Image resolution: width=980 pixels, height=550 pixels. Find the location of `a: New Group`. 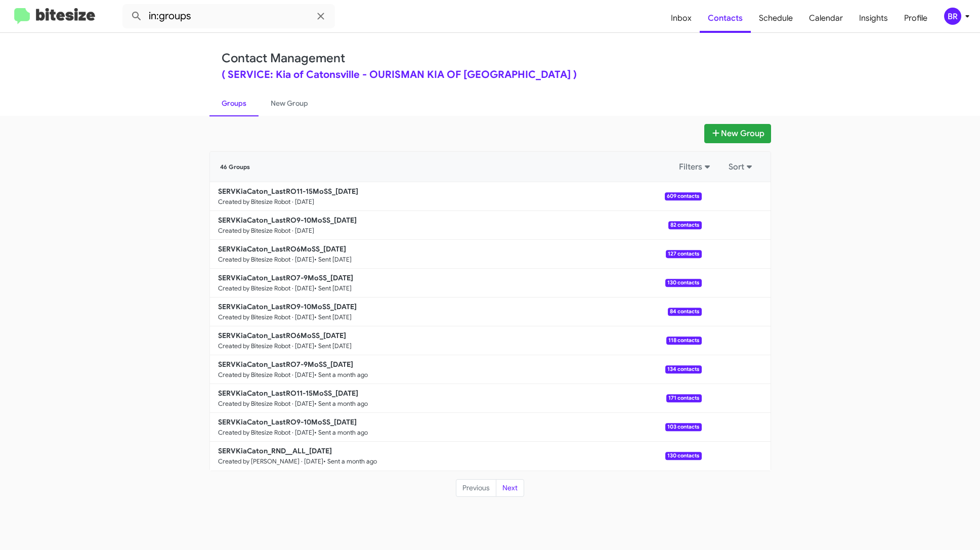

a: New Group is located at coordinates (289, 103).